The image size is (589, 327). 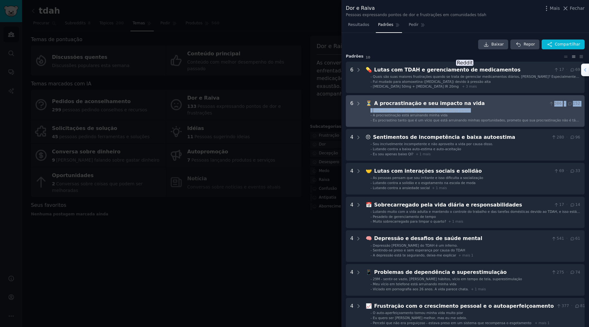 I want to click on div: Depressão e desafios de saúde mental, so click(x=462, y=238).